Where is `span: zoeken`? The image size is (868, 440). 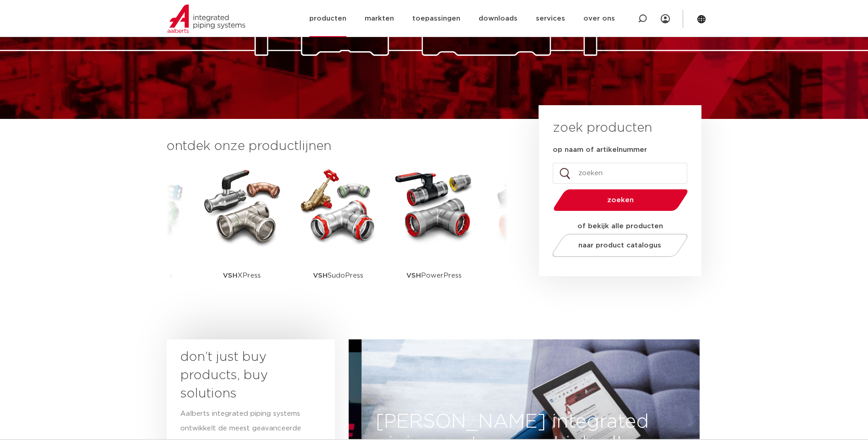
span: zoeken is located at coordinates (621, 200).